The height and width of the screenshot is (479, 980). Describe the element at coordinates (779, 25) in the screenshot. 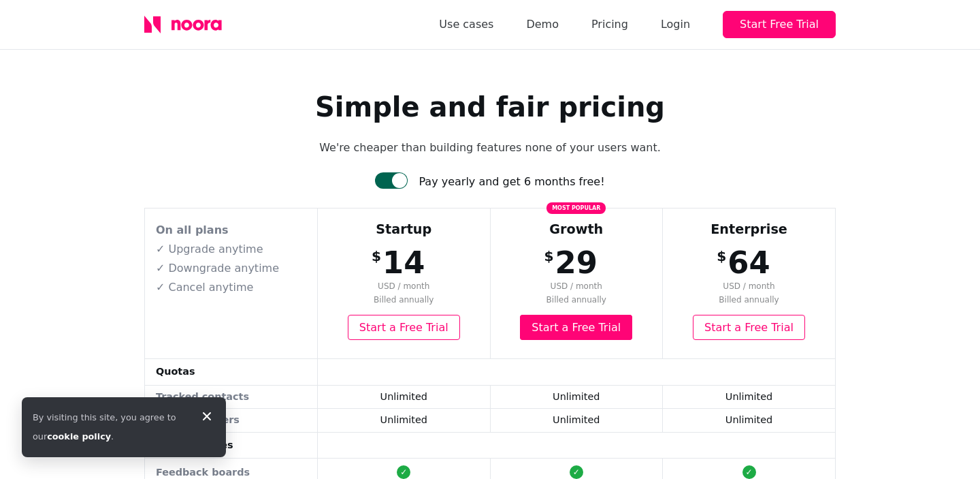

I see `button: Start Free Trial` at that location.